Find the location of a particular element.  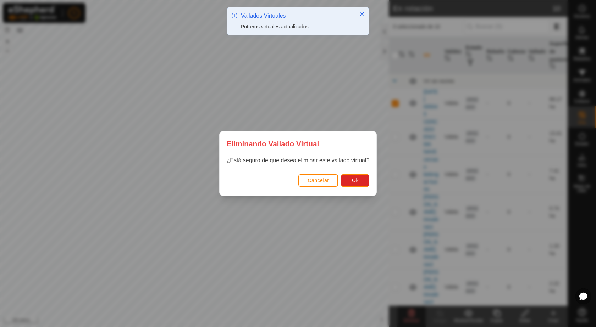

span: Eliminando Vallado Virtual is located at coordinates (273, 144).